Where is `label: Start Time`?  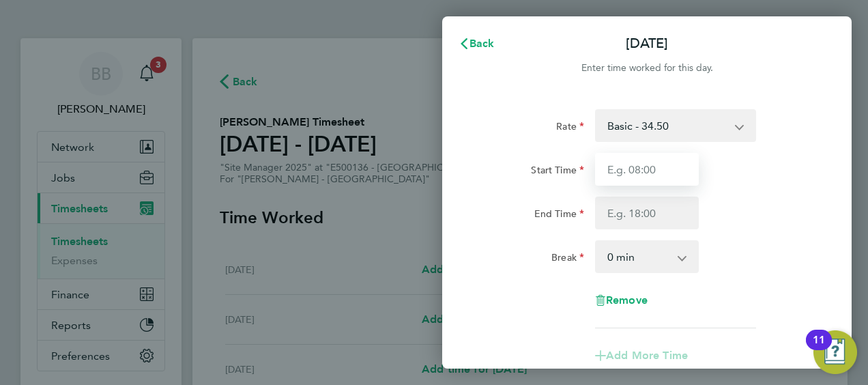
label: Start Time is located at coordinates (557, 172).